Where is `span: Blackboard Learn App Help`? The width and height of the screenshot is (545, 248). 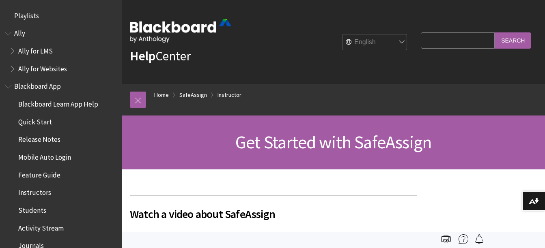 span: Blackboard Learn App Help is located at coordinates (58, 103).